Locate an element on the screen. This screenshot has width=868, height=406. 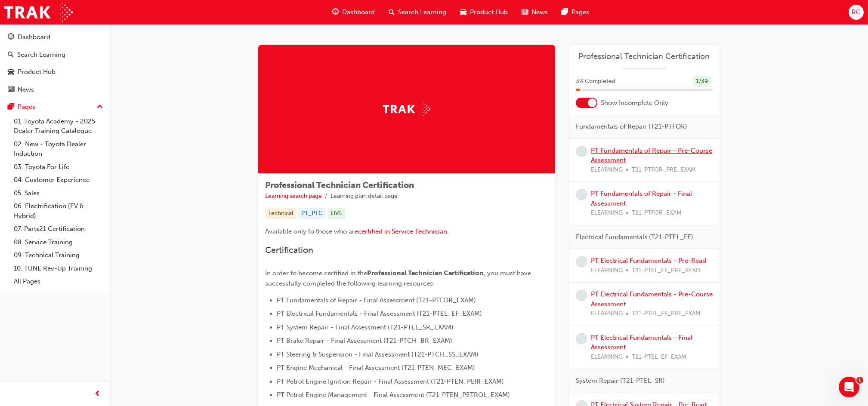
span: Certification is located at coordinates (289, 250).